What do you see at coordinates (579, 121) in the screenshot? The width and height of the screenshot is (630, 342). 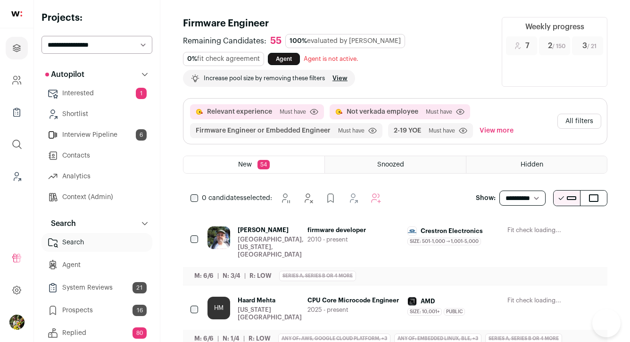 I see `button: All filters` at bounding box center [579, 121].